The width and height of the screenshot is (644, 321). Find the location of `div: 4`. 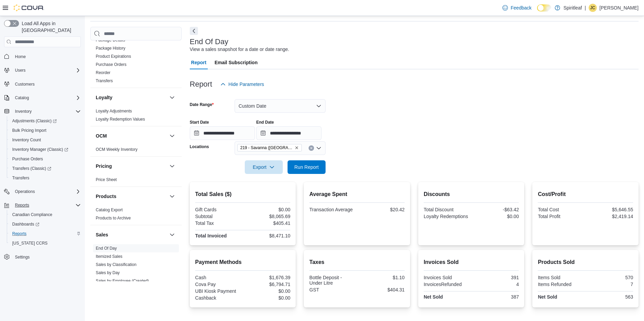

div: 4 is located at coordinates (496, 284).